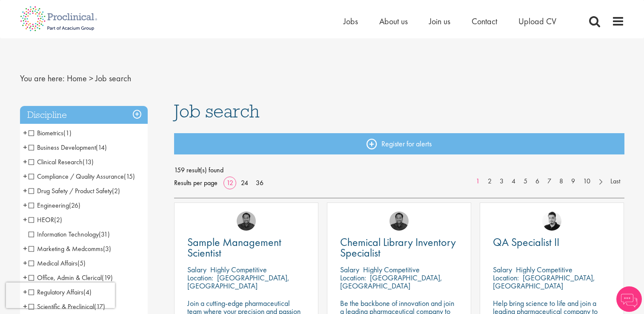  Describe the element at coordinates (551, 242) in the screenshot. I see `a: QA Specialist II` at that location.